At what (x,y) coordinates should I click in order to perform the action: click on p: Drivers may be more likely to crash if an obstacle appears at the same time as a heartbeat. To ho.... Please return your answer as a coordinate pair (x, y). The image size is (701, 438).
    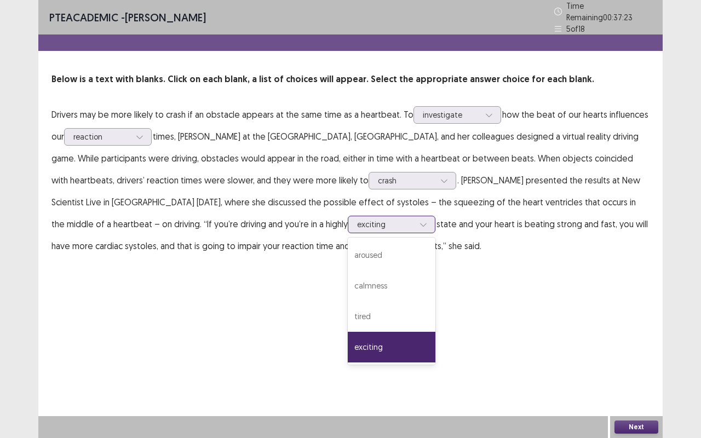
    Looking at the image, I should click on (350, 180).